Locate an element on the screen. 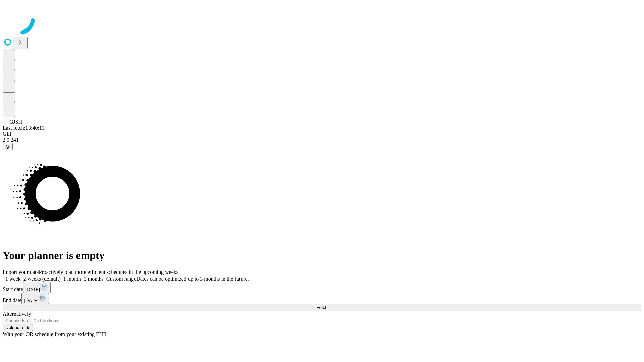 The image size is (644, 362). span: Custom range is located at coordinates (121, 279).